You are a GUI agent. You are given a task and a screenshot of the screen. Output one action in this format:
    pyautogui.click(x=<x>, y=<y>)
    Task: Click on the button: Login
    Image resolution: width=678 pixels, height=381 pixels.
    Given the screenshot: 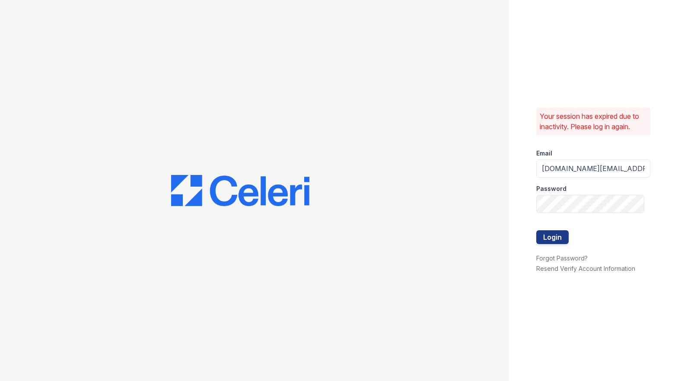 What is the action you would take?
    pyautogui.click(x=552, y=237)
    